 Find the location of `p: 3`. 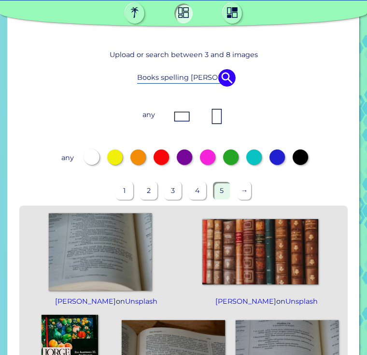

p: 3 is located at coordinates (173, 190).